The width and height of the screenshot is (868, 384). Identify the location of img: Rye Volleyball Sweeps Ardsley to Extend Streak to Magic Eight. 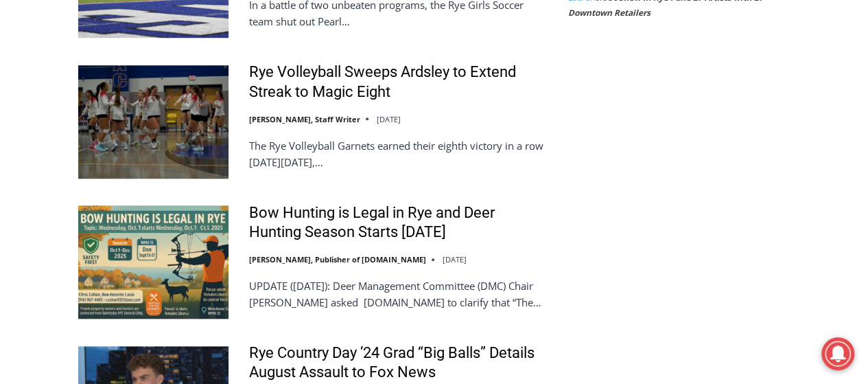
(153, 121).